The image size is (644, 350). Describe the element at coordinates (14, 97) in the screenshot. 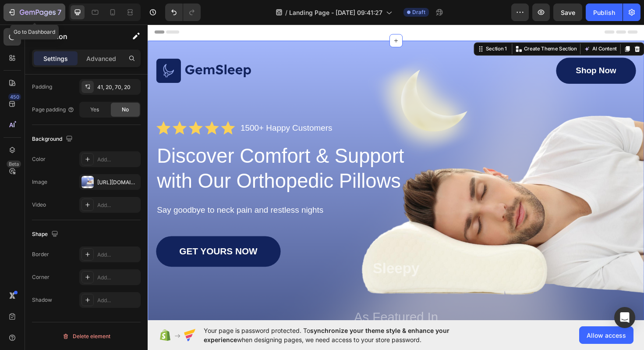

I see `div: 450` at that location.